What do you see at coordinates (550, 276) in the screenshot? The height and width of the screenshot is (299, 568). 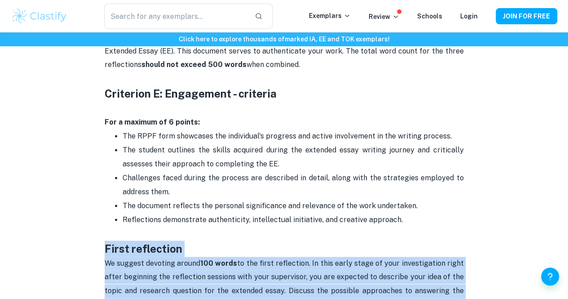 I see `button: Help and Feedback` at bounding box center [550, 276].